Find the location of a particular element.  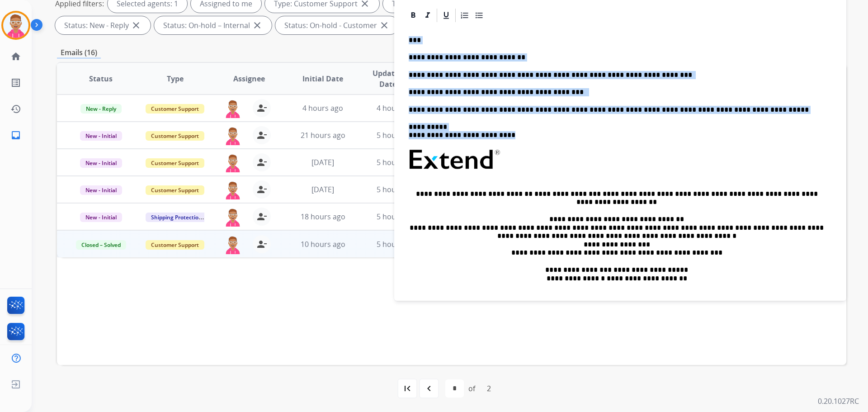

div: Italic is located at coordinates (427, 15).